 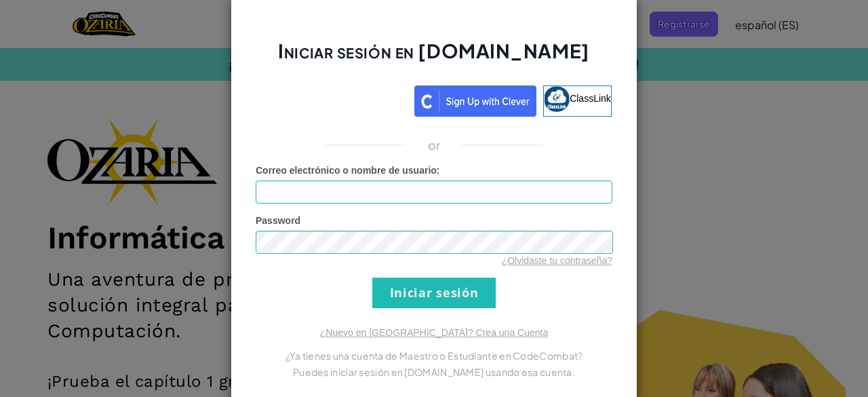 What do you see at coordinates (434, 146) in the screenshot?
I see `p: or` at bounding box center [434, 146].